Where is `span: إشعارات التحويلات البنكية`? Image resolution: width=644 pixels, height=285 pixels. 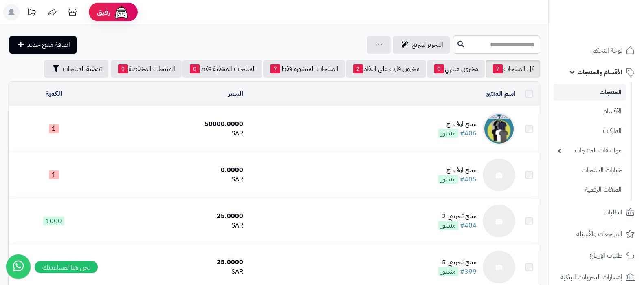 span: إشعارات التحويلات البنكية is located at coordinates (592, 277).